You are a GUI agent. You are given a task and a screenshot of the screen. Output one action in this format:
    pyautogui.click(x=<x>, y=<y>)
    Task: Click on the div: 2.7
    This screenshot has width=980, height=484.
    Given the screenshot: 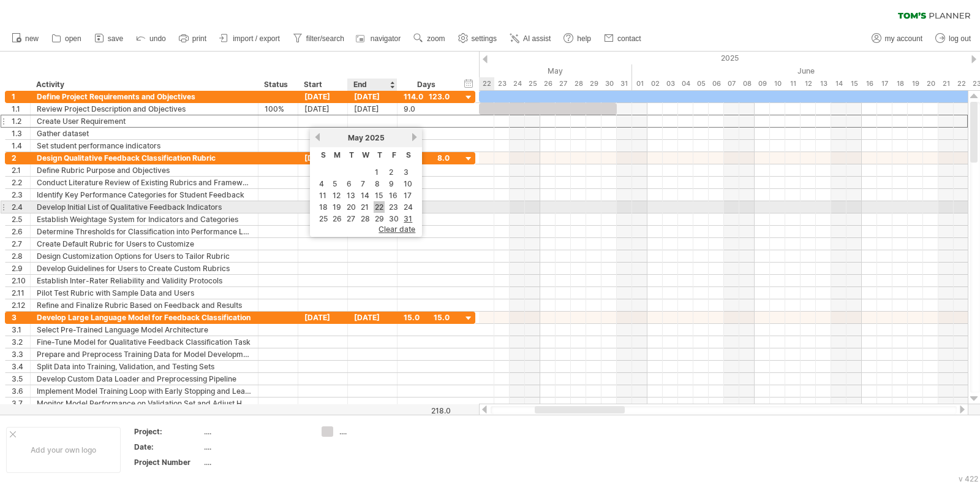 What is the action you would take?
    pyautogui.click(x=20, y=243)
    